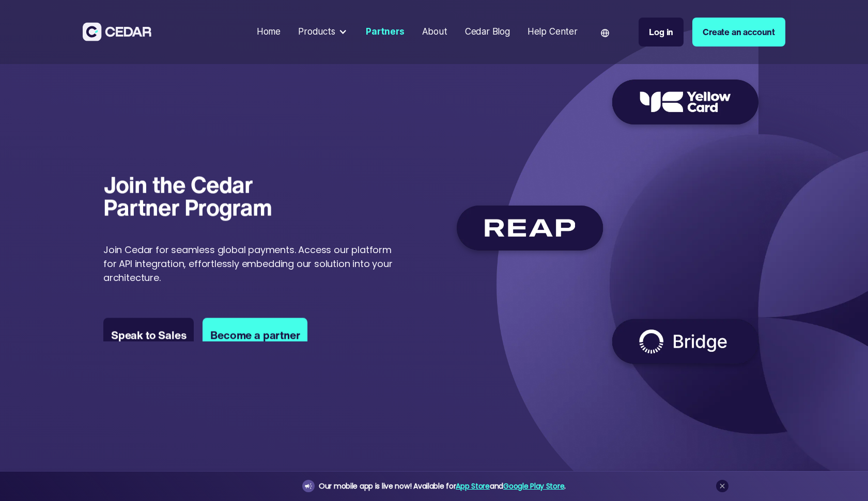 The height and width of the screenshot is (501, 868). I want to click on a: Partners, so click(385, 32).